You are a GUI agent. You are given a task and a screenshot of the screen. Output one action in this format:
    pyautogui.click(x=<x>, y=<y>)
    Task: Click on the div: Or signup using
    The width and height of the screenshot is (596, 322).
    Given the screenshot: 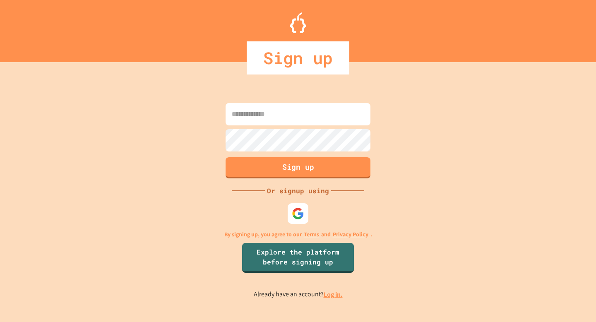 What is the action you would take?
    pyautogui.click(x=298, y=191)
    